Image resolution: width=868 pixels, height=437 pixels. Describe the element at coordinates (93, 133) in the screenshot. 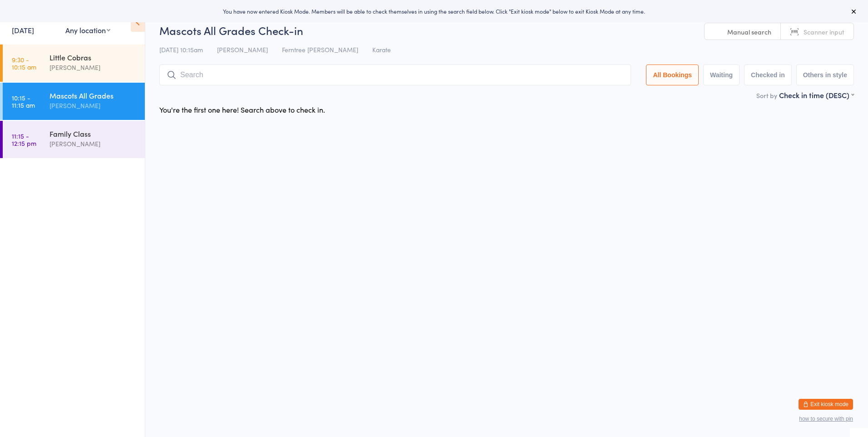

I see `div: Family Class` at that location.